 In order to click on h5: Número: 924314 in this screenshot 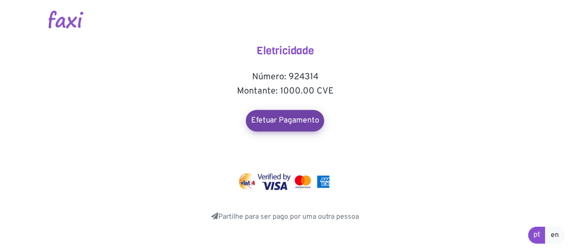, I will do `click(285, 77)`.